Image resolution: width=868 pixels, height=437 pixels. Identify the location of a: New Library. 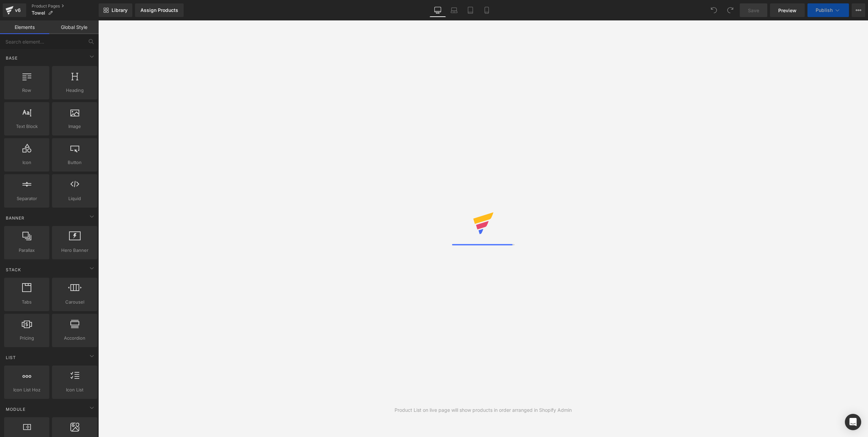
(115, 10).